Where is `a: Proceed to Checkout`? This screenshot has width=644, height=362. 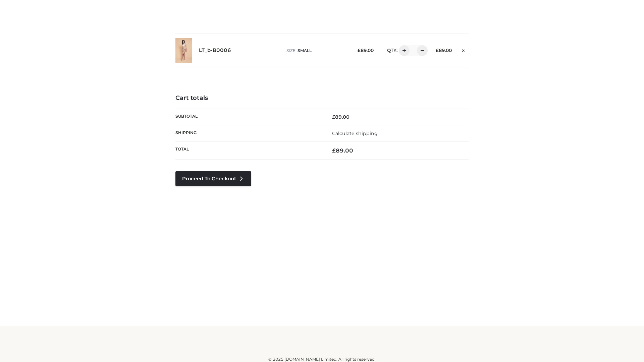
a: Proceed to Checkout is located at coordinates (213, 178).